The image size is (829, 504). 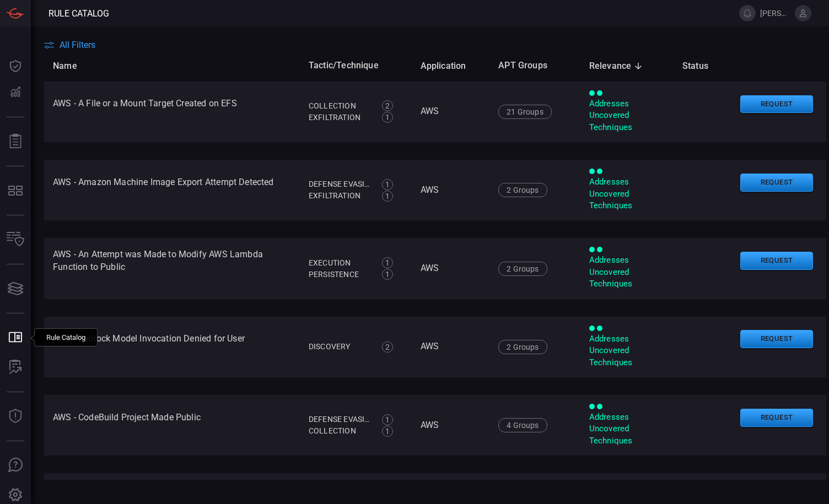 I want to click on td: AWS - An Attempt was Made to Modify AWS Lambda Function to Public, so click(x=172, y=268).